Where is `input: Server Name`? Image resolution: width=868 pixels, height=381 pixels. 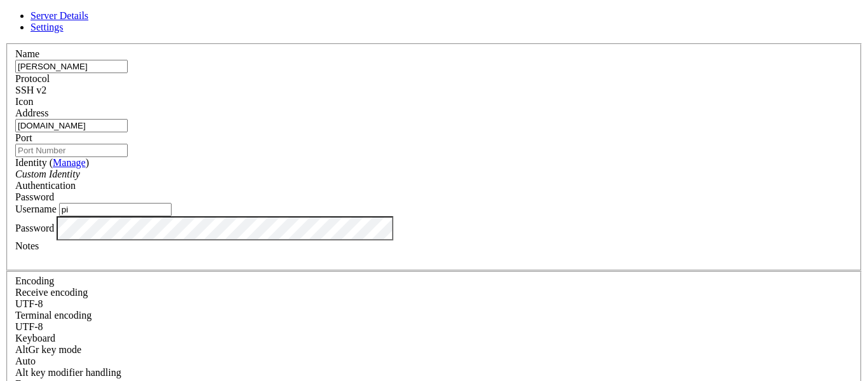
input: Server Name is located at coordinates (71, 66).